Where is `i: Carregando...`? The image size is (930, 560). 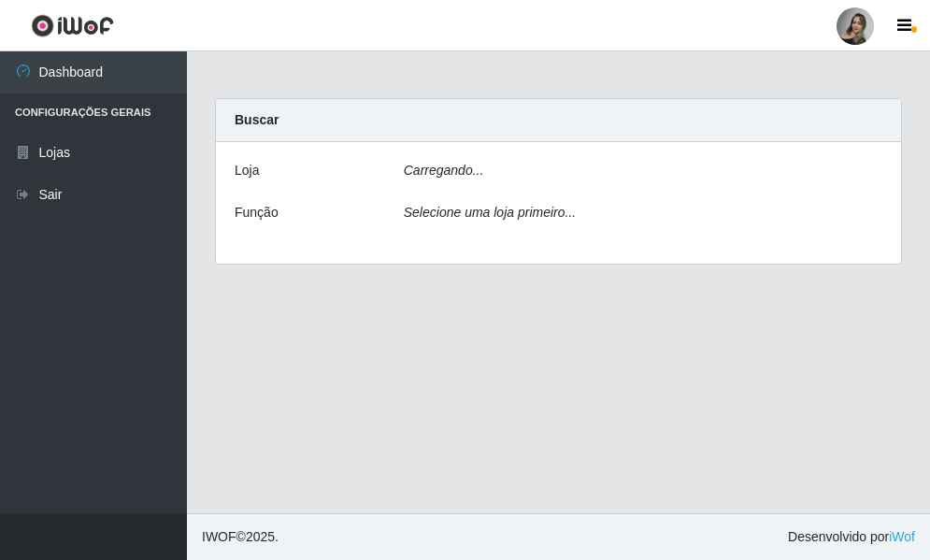 i: Carregando... is located at coordinates (443, 170).